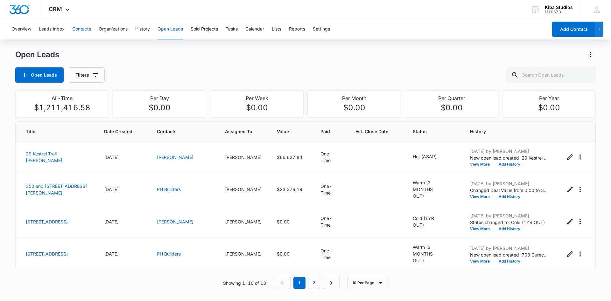  I want to click on p: All-Time, so click(62, 98).